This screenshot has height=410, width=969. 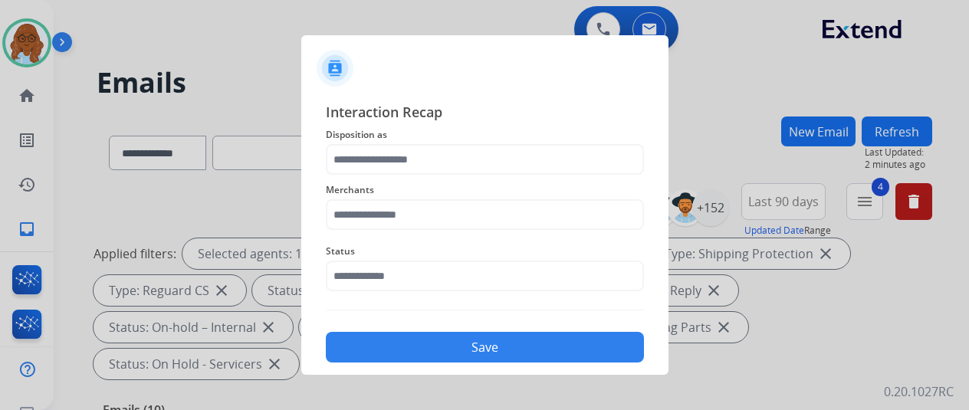 I want to click on p: 0.20.1027RC, so click(x=919, y=392).